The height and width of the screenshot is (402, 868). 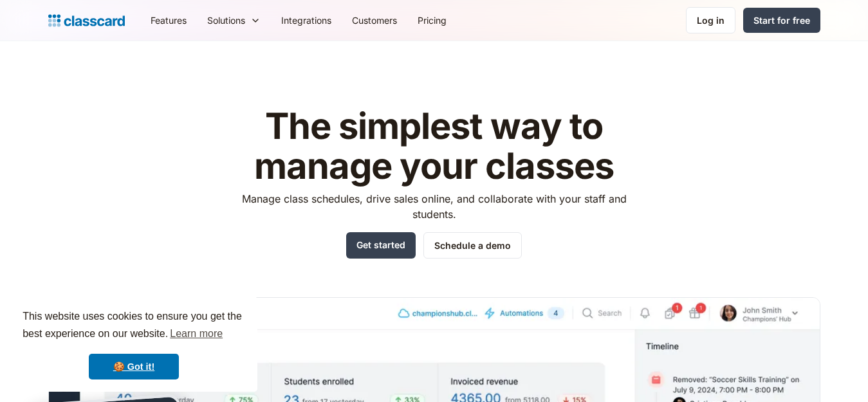 I want to click on a: Get started, so click(x=380, y=245).